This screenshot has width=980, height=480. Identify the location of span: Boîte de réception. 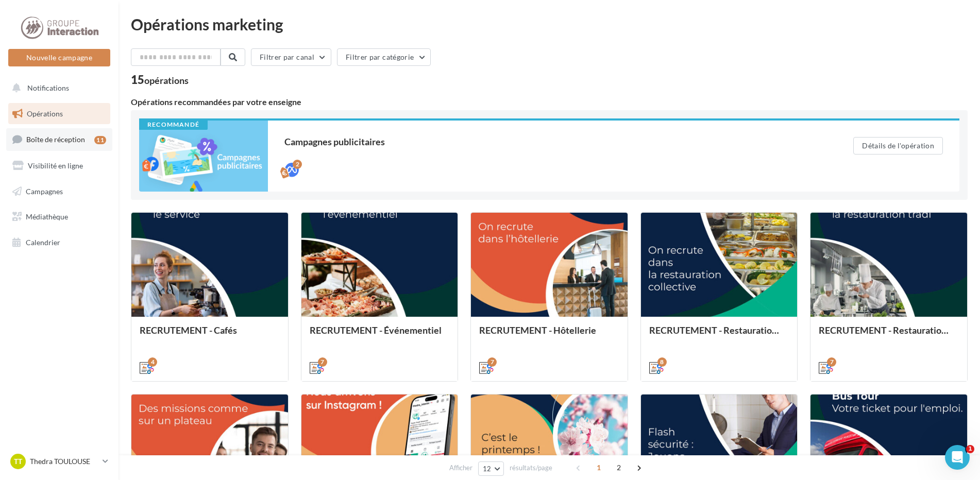
(55, 139).